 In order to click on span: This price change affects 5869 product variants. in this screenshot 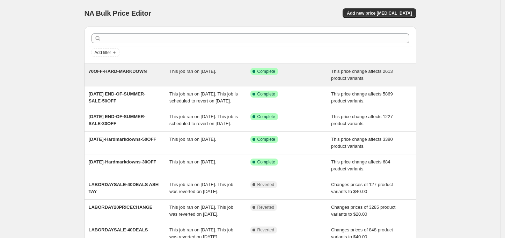, I will do `click(362, 97)`.